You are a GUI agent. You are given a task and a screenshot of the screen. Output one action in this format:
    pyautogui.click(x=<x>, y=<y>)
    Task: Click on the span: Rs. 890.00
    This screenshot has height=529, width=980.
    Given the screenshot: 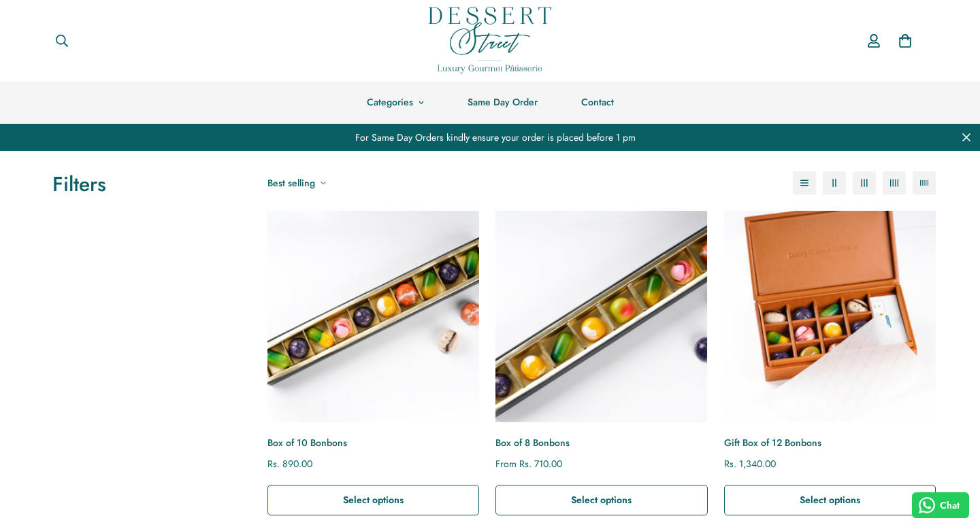 What is the action you would take?
    pyautogui.click(x=290, y=464)
    